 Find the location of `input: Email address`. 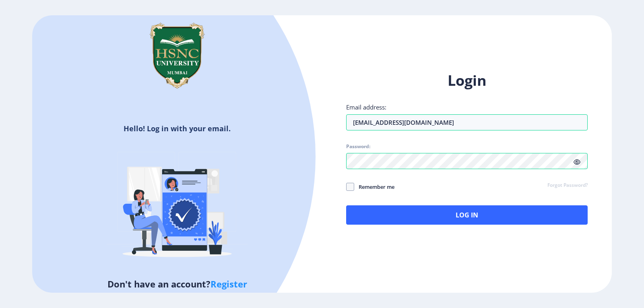

input: Email address is located at coordinates (467, 122).